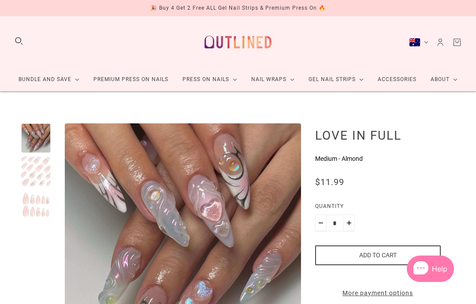  What do you see at coordinates (419, 42) in the screenshot?
I see `button: Australia` at bounding box center [419, 42].